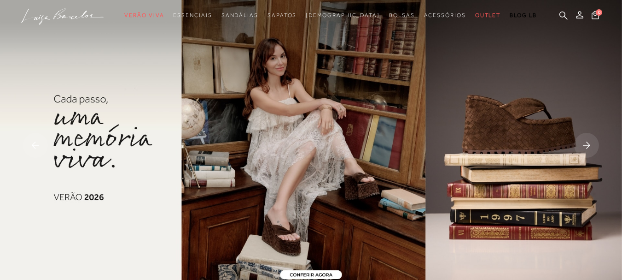 This screenshot has width=622, height=280. I want to click on span: BLOG LB, so click(523, 15).